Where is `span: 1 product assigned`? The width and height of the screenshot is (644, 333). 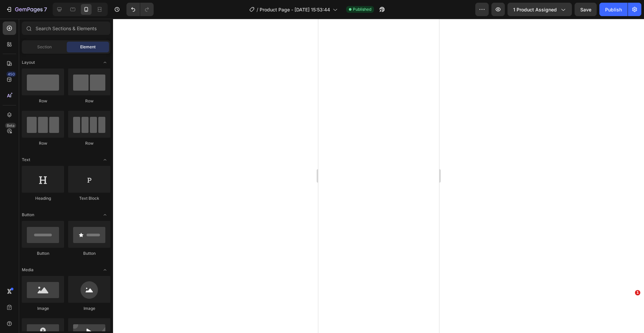 span: 1 product assigned is located at coordinates (534, 10).